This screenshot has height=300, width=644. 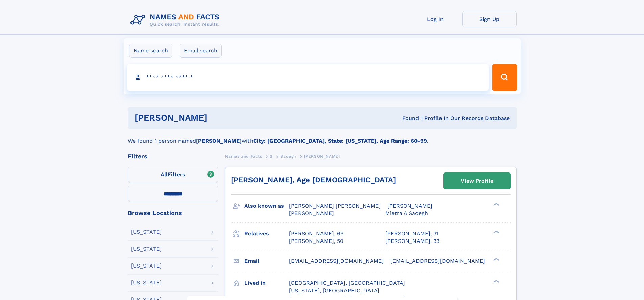 What do you see at coordinates (173, 213) in the screenshot?
I see `div: Browse Locations` at bounding box center [173, 213].